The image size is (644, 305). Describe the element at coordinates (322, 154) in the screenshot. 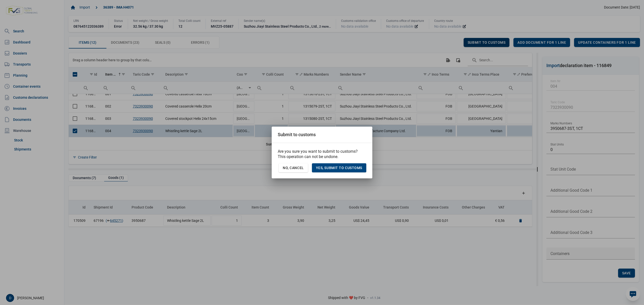

I see `p: Are you sure you want to submit to customs? This operation can not be undone.` at that location.